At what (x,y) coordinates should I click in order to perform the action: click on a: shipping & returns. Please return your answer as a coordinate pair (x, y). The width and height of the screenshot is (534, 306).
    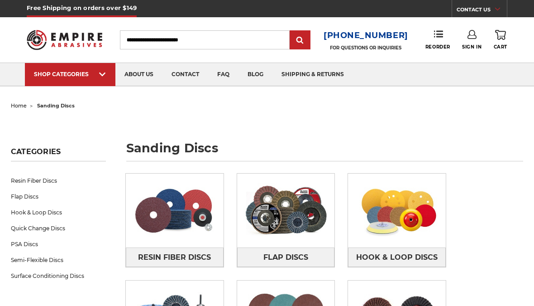
    Looking at the image, I should click on (313, 74).